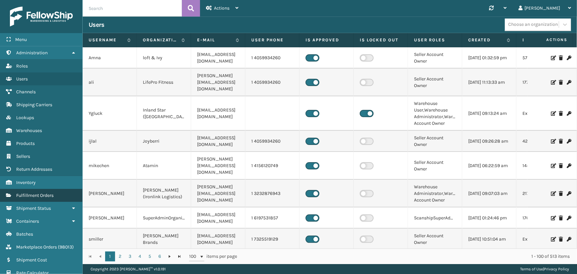 The height and width of the screenshot is (274, 577). What do you see at coordinates (27, 221) in the screenshot?
I see `span: Containers` at bounding box center [27, 221].